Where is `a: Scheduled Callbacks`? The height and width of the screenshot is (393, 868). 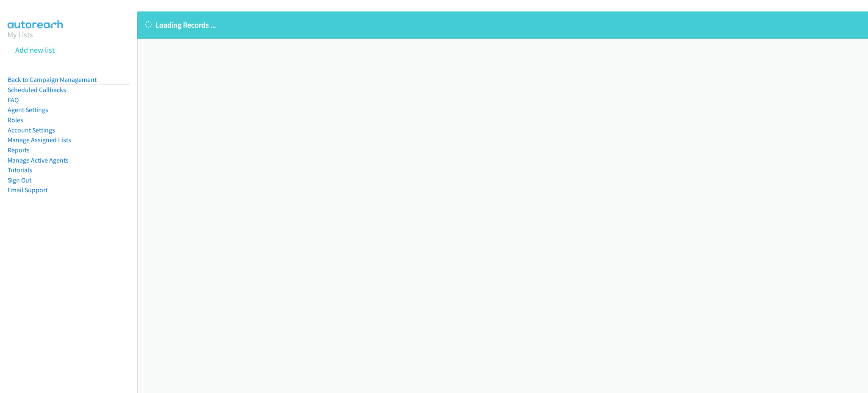
a: Scheduled Callbacks is located at coordinates (37, 89).